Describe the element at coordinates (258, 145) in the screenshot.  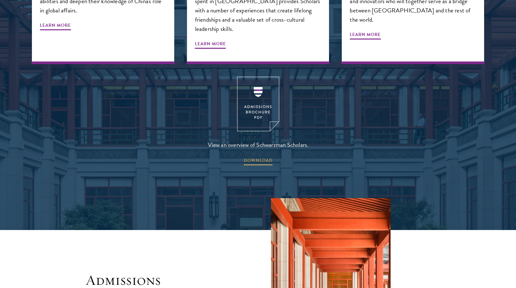
I see `span: View an overview of Schwarzman Scholars.` at that location.